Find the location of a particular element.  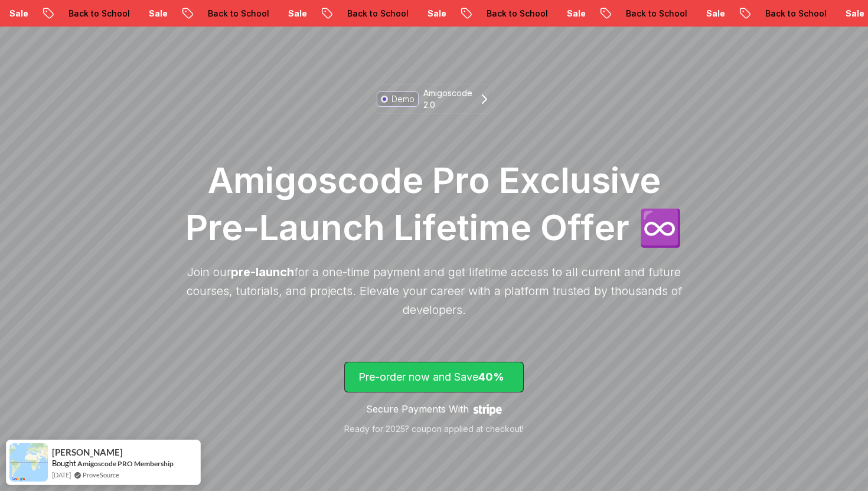

a: lifetime-access is located at coordinates (434, 399).